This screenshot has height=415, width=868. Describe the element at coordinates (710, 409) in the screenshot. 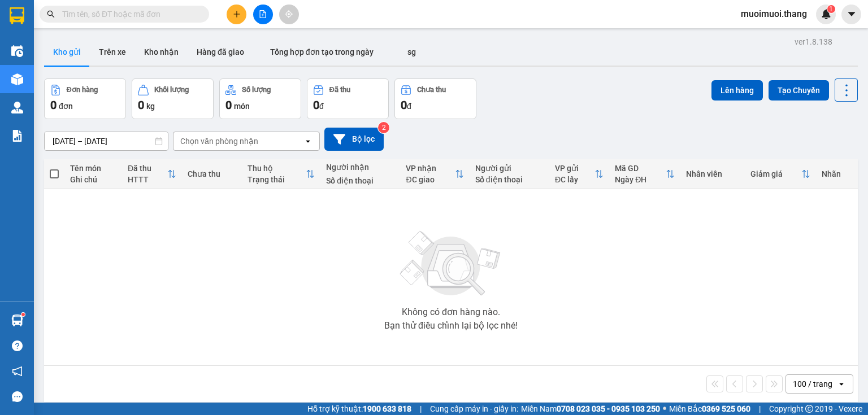

I see `span: Miền Bắc` at that location.